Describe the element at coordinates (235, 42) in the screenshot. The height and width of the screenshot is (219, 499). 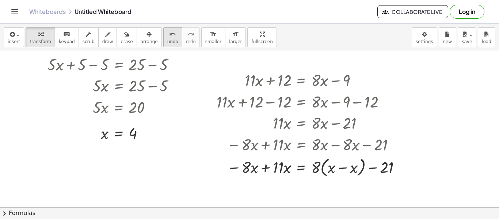
I see `span: larger` at that location.